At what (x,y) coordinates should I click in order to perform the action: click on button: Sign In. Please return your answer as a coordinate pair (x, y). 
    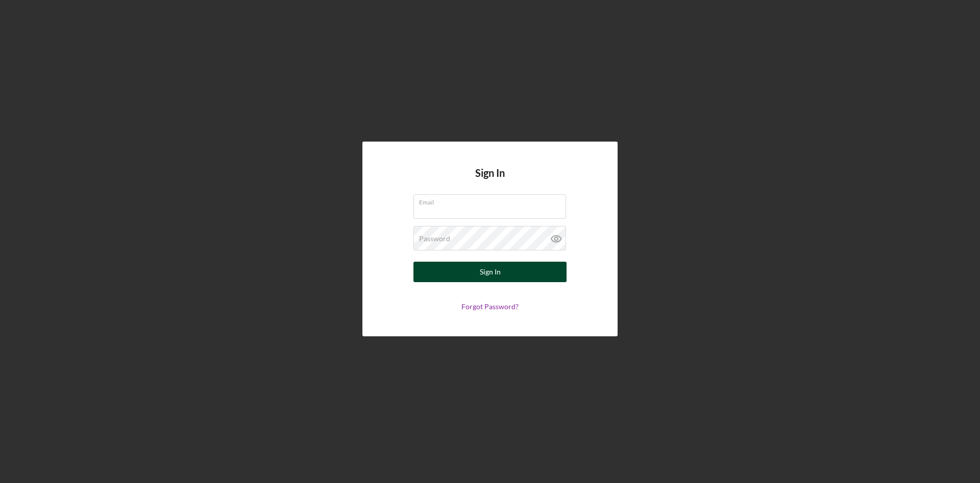
    Looking at the image, I should click on (490, 272).